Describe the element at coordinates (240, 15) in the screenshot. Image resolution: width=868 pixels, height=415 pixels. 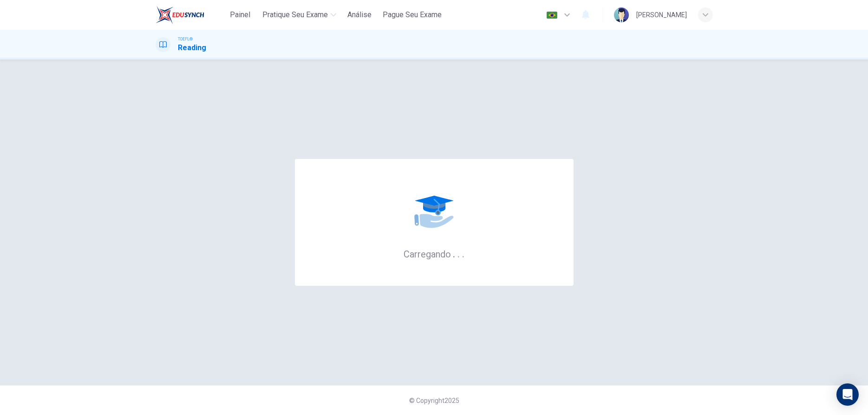
I see `button: Painel` at that location.